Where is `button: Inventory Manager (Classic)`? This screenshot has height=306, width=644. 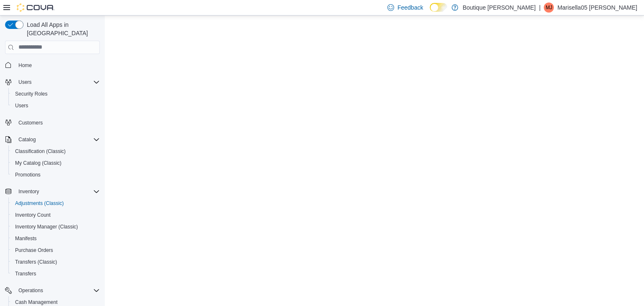
button: Inventory Manager (Classic) is located at coordinates (56, 227).